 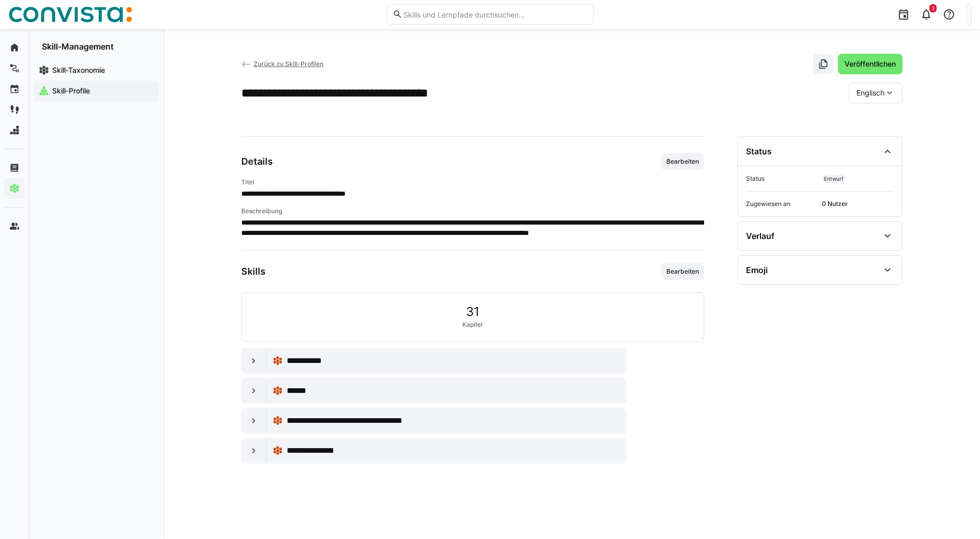 What do you see at coordinates (473, 182) in the screenshot?
I see `h4: Titel` at bounding box center [473, 182].